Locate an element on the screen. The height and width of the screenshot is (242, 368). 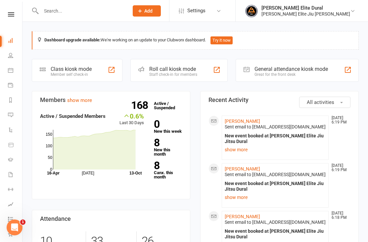
div: Roll call kiosk mode is located at coordinates (173, 69).